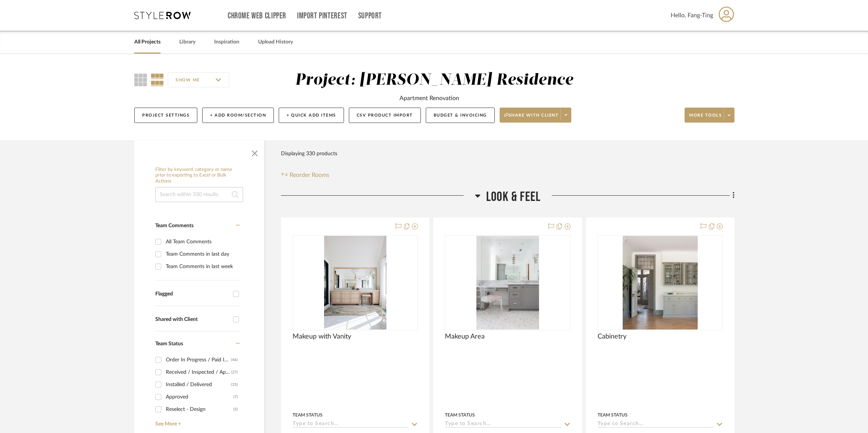 This screenshot has width=868, height=433. I want to click on div: Shared with Client, so click(192, 320).